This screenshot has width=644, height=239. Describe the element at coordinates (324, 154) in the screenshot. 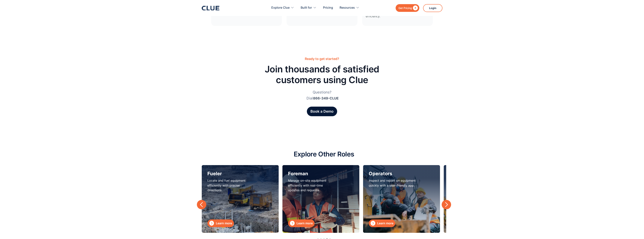

I see `h2: Explore Other Roles` at that location.